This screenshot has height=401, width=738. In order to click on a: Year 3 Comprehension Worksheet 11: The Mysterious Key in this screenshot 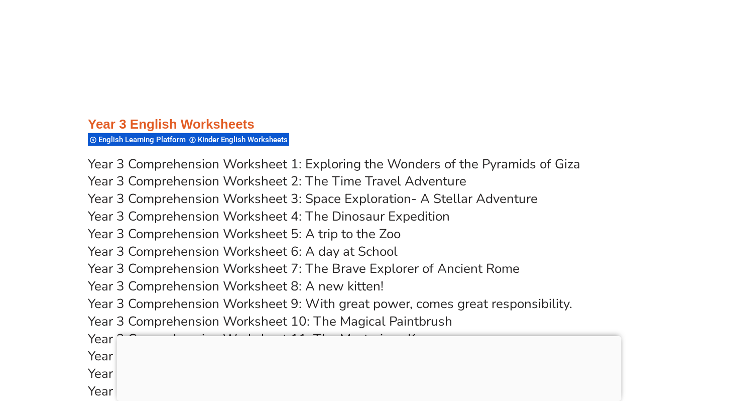, I will do `click(259, 338)`.